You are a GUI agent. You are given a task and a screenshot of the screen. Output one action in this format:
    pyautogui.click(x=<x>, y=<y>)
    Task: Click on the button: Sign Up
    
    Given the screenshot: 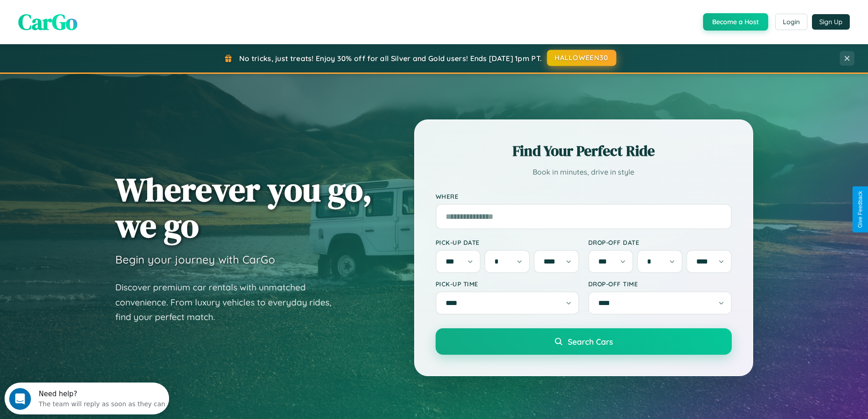 What is the action you would take?
    pyautogui.click(x=830, y=22)
    